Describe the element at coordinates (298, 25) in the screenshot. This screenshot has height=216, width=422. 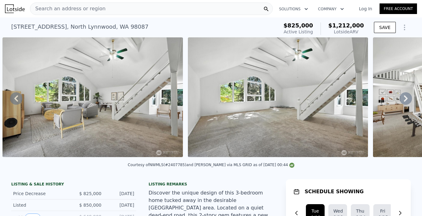
I see `span: $825,000` at that location.